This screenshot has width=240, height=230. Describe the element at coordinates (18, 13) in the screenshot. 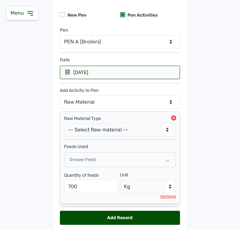

I see `span: Menu` at that location.